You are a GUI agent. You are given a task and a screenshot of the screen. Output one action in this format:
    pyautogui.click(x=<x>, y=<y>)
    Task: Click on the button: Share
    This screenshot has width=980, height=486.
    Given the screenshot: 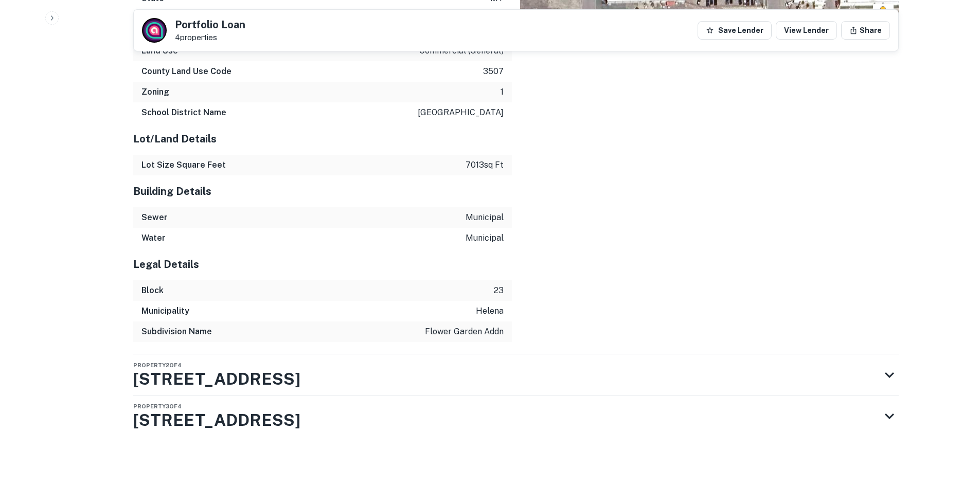 What is the action you would take?
    pyautogui.click(x=865, y=31)
    